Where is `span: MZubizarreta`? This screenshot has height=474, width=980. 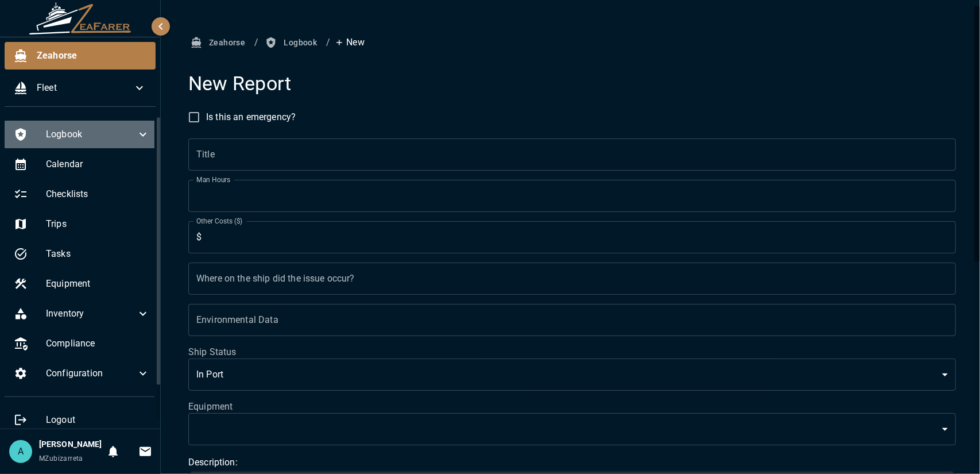
span: MZubizarreta is located at coordinates (61, 458).